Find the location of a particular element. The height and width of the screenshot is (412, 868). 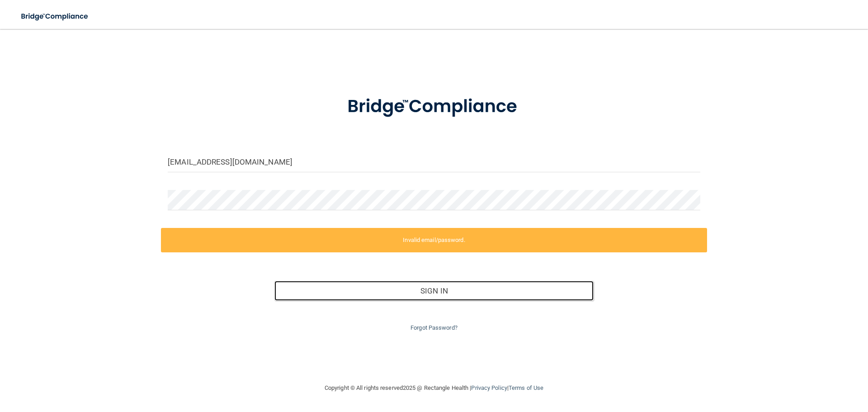

div: Copyright © All rights reserved 2025 @ Rectangle Health | | is located at coordinates (434, 388).